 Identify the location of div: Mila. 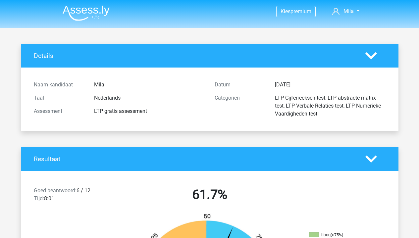
(149, 85).